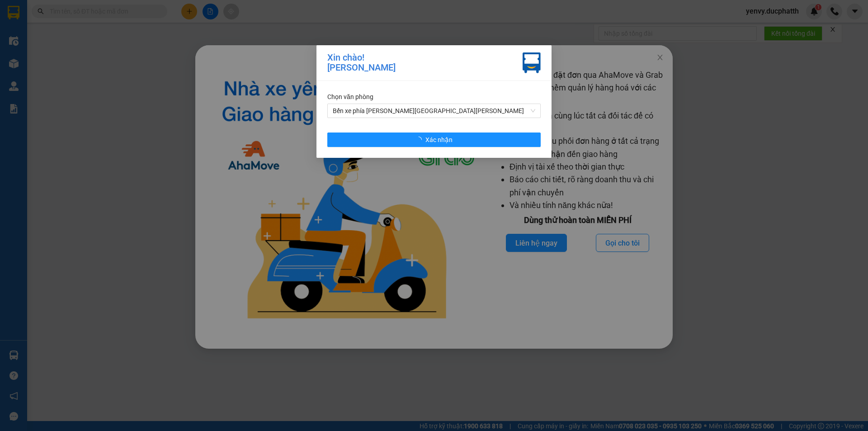 This screenshot has height=431, width=868. Describe the element at coordinates (439, 140) in the screenshot. I see `span: Xác nhận` at that location.